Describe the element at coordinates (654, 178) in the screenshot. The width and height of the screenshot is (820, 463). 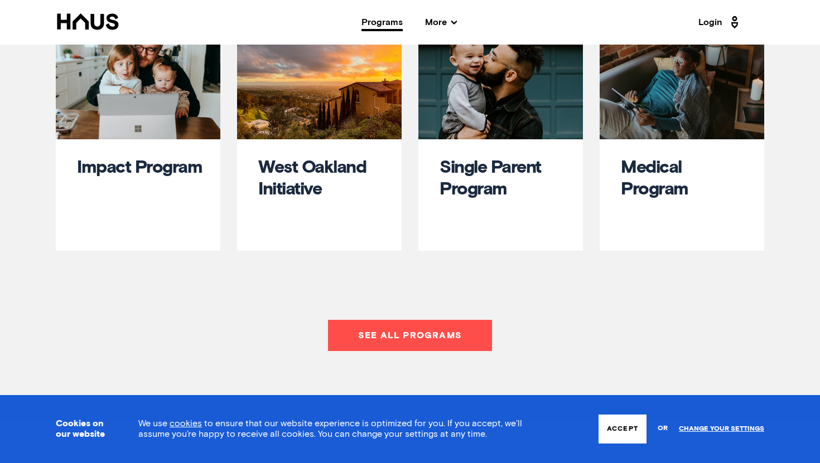
I see `a: Medical Program` at that location.